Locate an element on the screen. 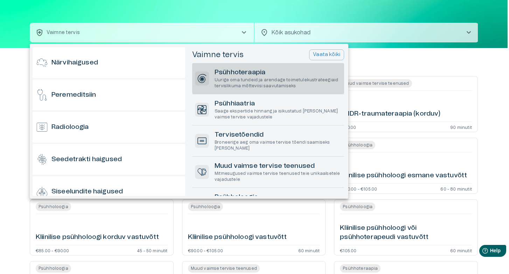 This screenshot has width=509, height=274. h6: Psühholoogia is located at coordinates (278, 197).